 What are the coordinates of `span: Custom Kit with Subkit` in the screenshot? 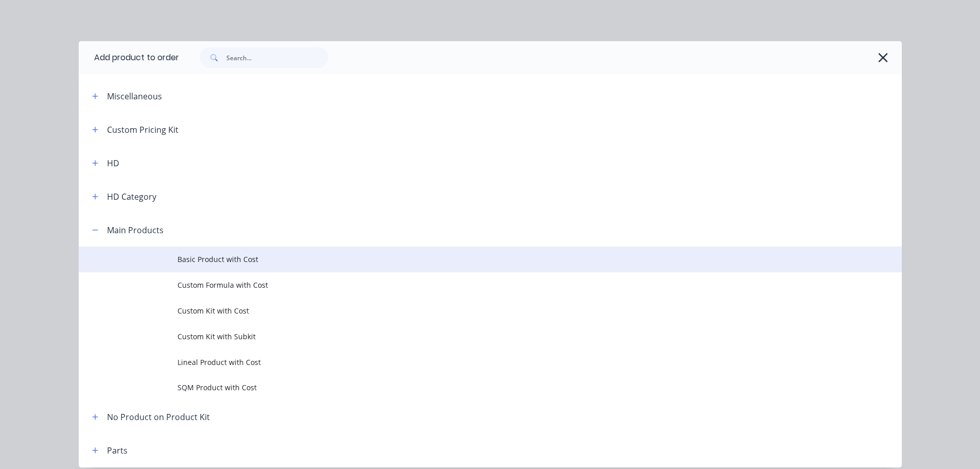 It's located at (467, 336).